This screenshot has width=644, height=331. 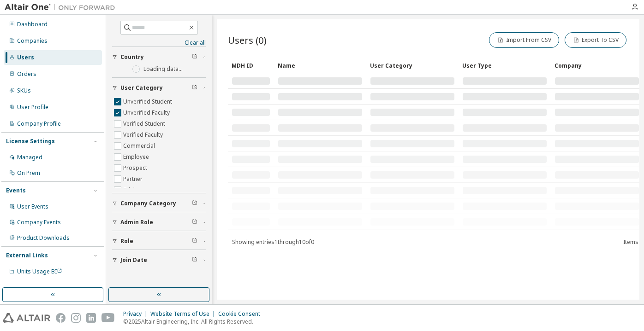 What do you see at coordinates (194, 321) in the screenshot?
I see `p: © 2025 Altair Engineering, Inc. All Rights Reserved.` at bounding box center [194, 321].